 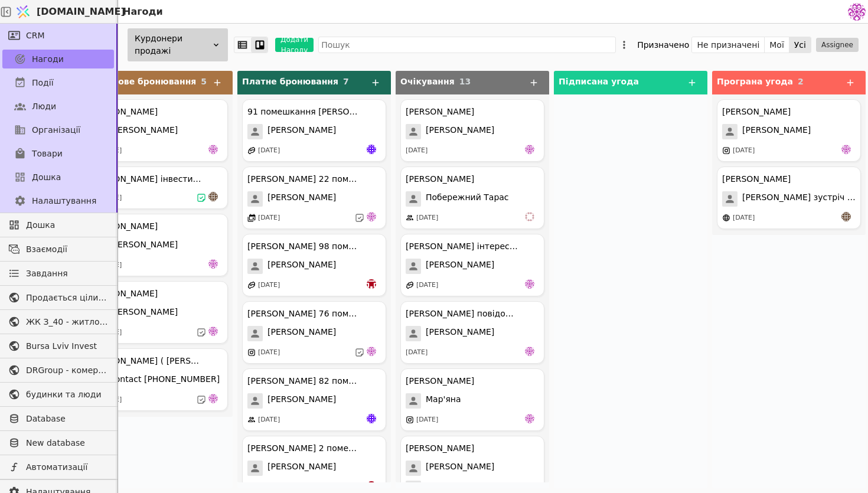 I want to click on a: Автоматизації, so click(x=58, y=467).